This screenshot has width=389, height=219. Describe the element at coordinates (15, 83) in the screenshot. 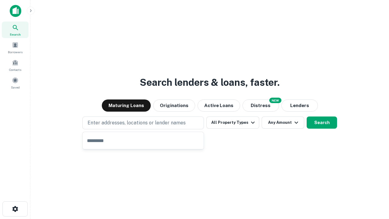

I see `div: Saved` at that location.